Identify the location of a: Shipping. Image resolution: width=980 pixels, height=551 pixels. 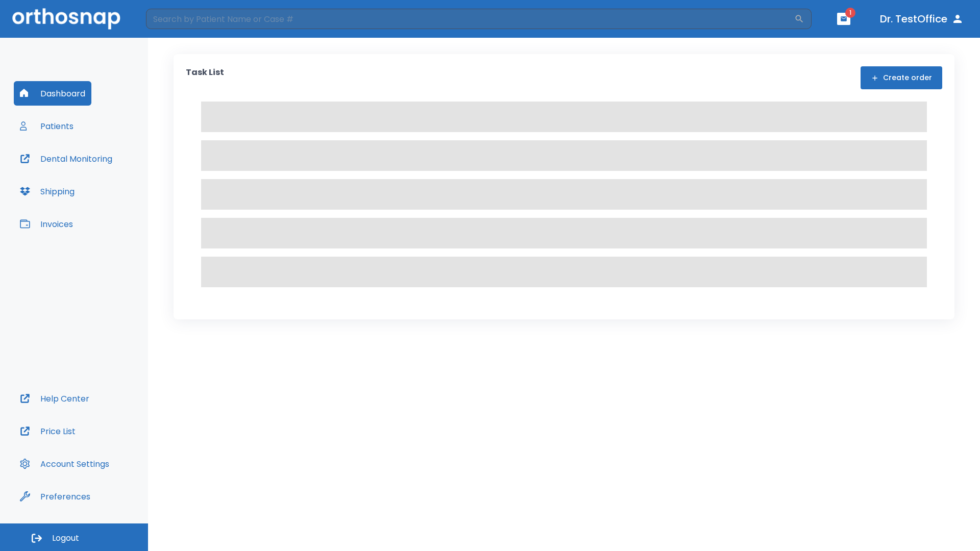
(47, 191).